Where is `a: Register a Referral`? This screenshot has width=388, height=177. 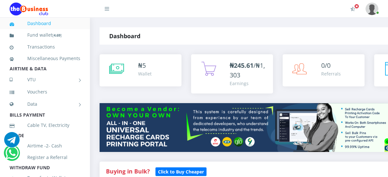
a: Register a Referral is located at coordinates (45, 157).